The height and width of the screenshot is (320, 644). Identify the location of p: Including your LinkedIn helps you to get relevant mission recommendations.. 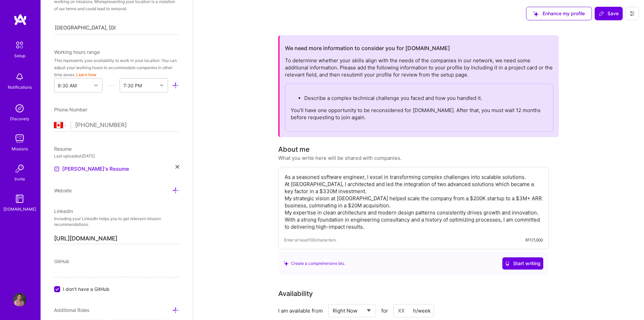
(117, 222).